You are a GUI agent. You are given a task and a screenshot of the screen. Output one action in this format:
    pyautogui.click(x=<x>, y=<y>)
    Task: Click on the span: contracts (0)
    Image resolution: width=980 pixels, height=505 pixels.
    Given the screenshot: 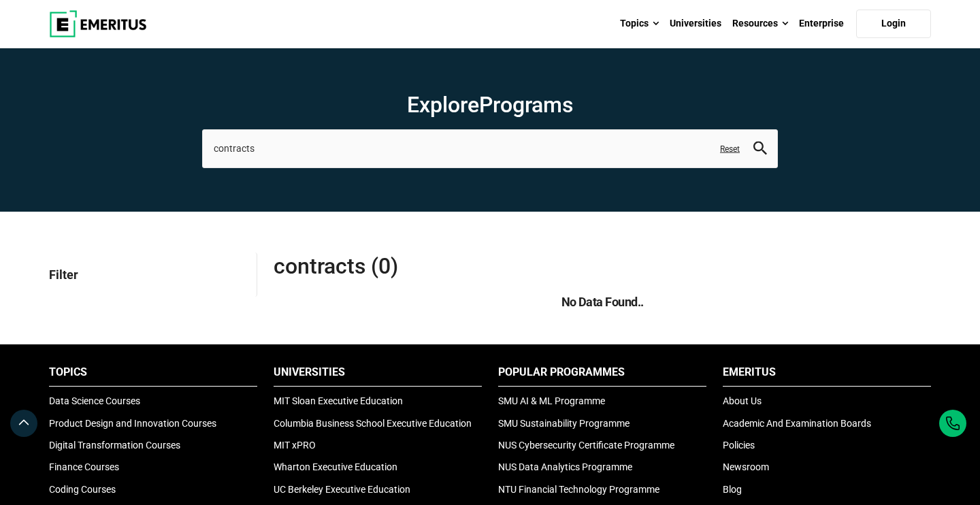 What is the action you would take?
    pyautogui.click(x=438, y=266)
    